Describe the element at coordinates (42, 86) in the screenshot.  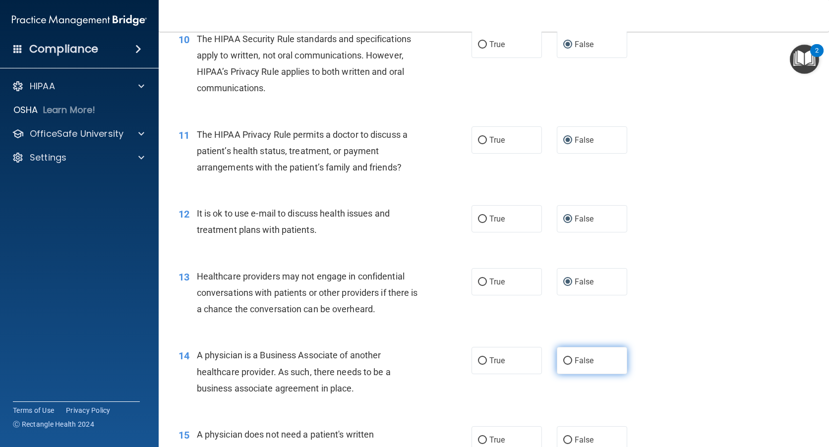
I see `p: HIPAA` at that location.